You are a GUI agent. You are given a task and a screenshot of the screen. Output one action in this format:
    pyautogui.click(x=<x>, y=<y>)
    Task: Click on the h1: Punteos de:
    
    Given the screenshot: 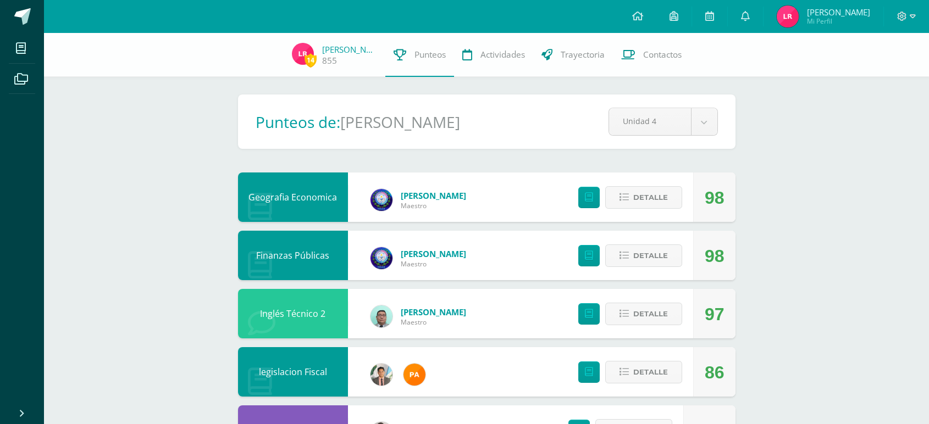 What is the action you would take?
    pyautogui.click(x=298, y=122)
    